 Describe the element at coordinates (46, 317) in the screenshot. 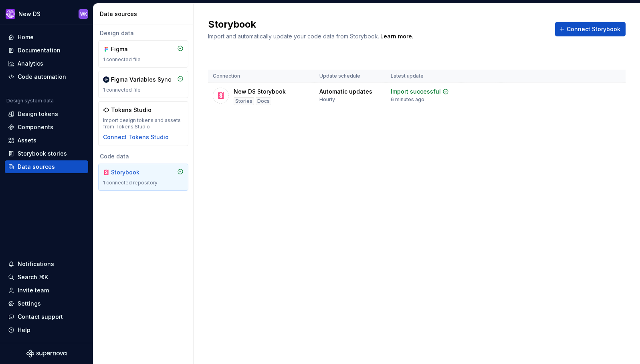

I see `button: Contact support` at that location.